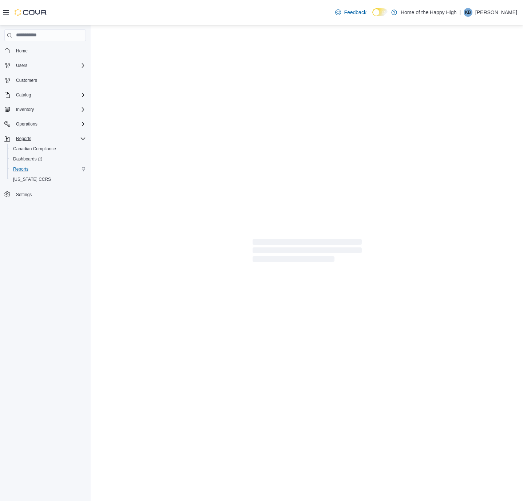 Image resolution: width=523 pixels, height=501 pixels. What do you see at coordinates (24, 195) in the screenshot?
I see `a: Settings` at bounding box center [24, 195].